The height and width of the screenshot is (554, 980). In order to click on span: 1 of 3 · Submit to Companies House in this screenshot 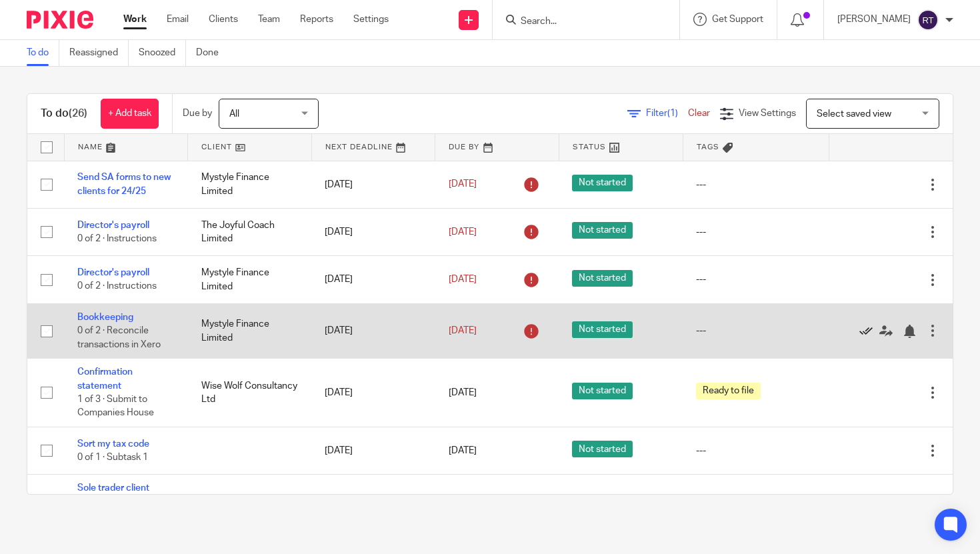, I will do `click(115, 406)`.